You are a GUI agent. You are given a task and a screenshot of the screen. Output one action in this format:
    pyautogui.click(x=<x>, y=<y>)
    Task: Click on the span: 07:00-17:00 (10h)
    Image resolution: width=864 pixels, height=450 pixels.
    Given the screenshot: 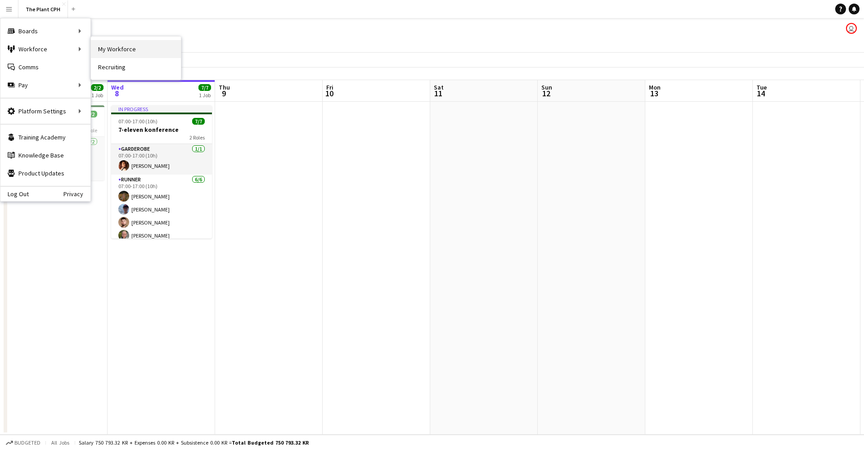 What is the action you would take?
    pyautogui.click(x=138, y=121)
    